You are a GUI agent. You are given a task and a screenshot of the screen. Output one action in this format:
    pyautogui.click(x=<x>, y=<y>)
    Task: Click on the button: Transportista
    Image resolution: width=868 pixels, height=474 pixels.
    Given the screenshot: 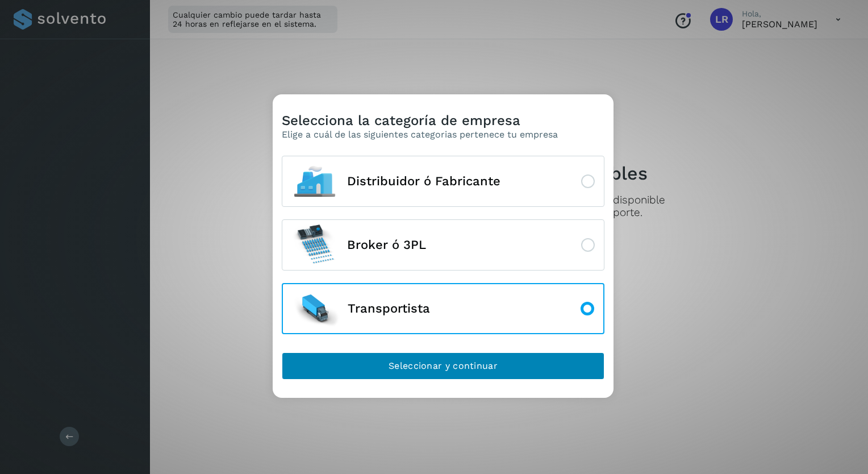 What is the action you would take?
    pyautogui.click(x=443, y=308)
    